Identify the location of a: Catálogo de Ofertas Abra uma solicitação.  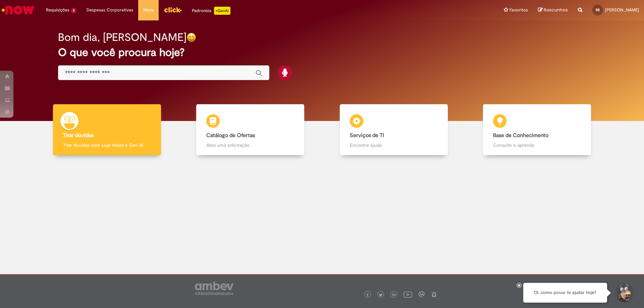
(251, 129).